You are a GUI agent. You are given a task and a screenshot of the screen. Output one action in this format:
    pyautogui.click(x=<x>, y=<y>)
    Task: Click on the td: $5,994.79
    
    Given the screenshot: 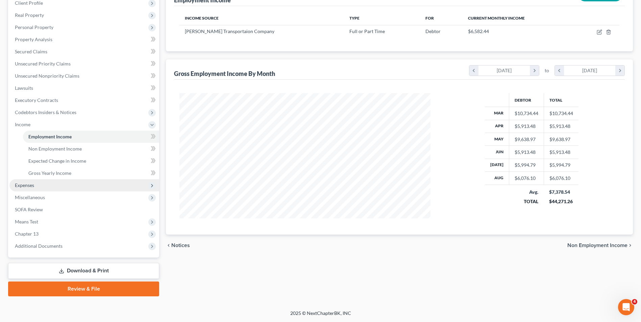 What is the action you would take?
    pyautogui.click(x=561, y=165)
    